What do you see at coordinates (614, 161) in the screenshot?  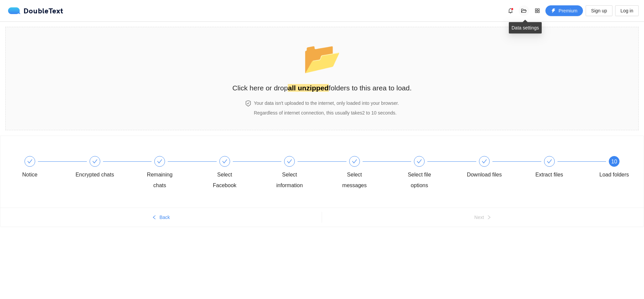 I see `span: 10` at bounding box center [614, 161].